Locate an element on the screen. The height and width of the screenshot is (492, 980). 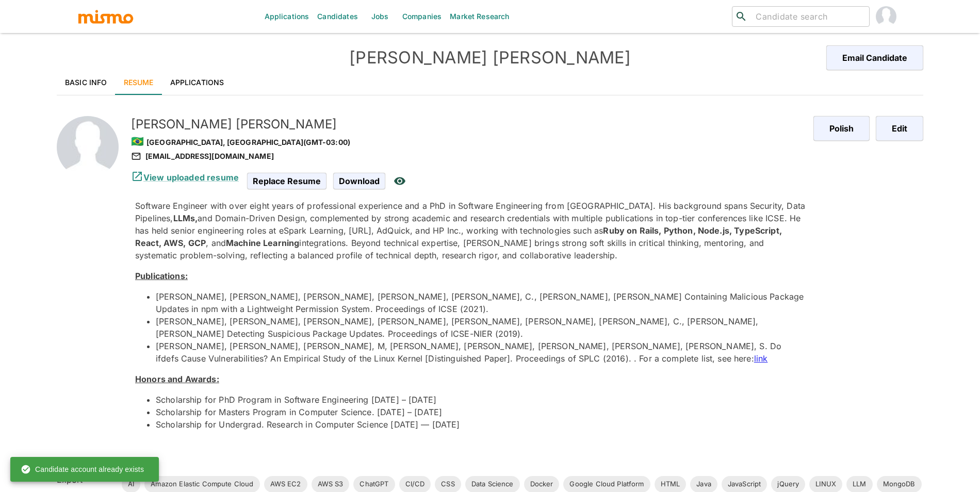
a: View uploaded resume is located at coordinates (185, 177).